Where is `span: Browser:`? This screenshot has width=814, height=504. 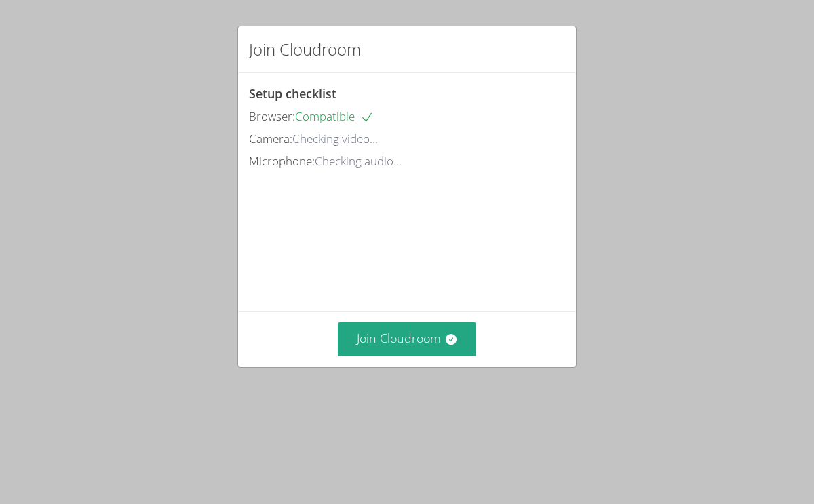
span: Browser: is located at coordinates (272, 116).